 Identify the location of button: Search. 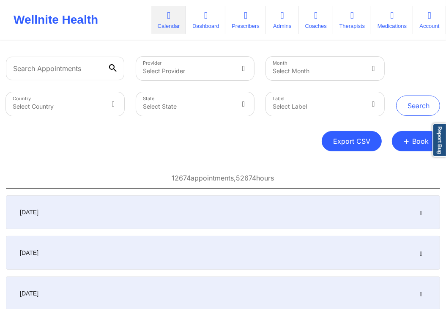
(418, 106).